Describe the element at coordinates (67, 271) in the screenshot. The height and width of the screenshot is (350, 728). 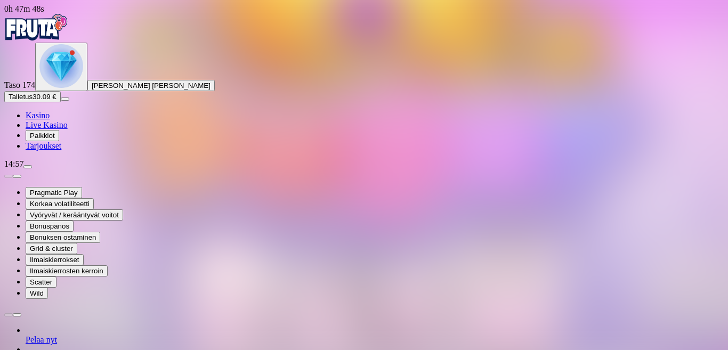
I see `span: Ilmaiskierrosten kerroin` at that location.